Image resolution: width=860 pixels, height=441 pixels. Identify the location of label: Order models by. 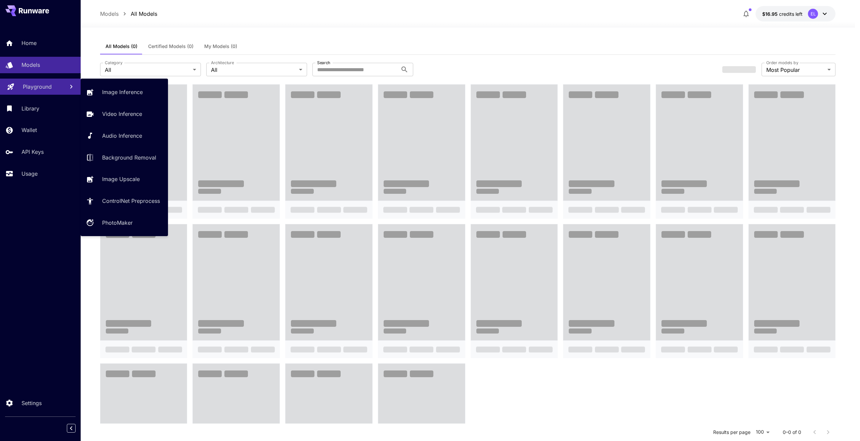
(782, 62).